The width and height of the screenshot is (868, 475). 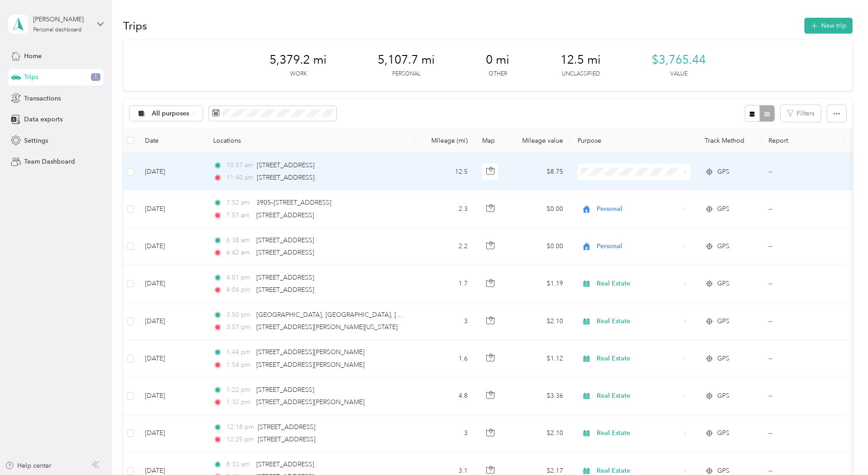 I want to click on th: Report, so click(x=803, y=140).